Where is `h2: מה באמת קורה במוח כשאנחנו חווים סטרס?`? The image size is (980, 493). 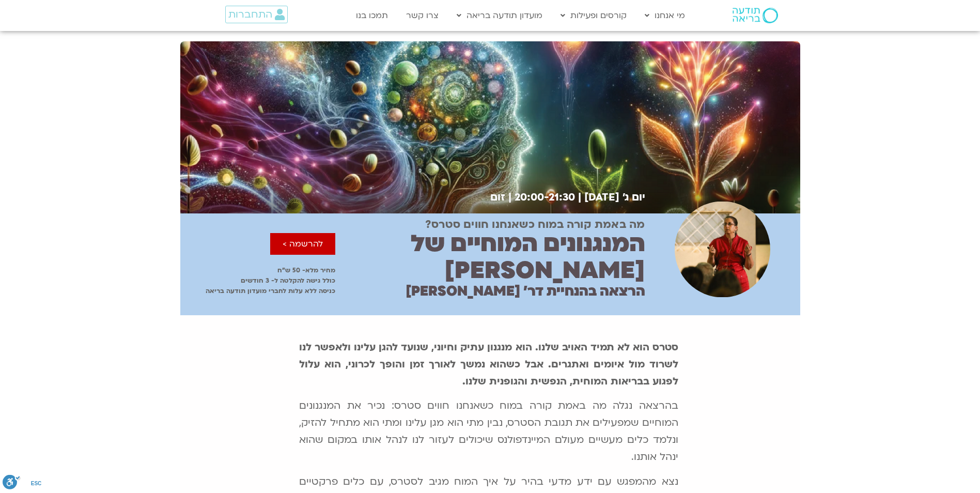 h2: מה באמת קורה במוח כשאנחנו חווים סטרס? is located at coordinates (535, 224).